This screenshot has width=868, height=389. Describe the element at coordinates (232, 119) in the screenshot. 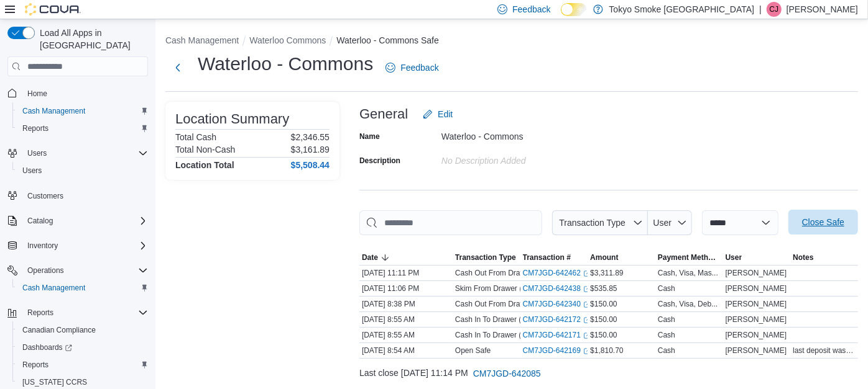

I see `h3: Location Summary` at that location.